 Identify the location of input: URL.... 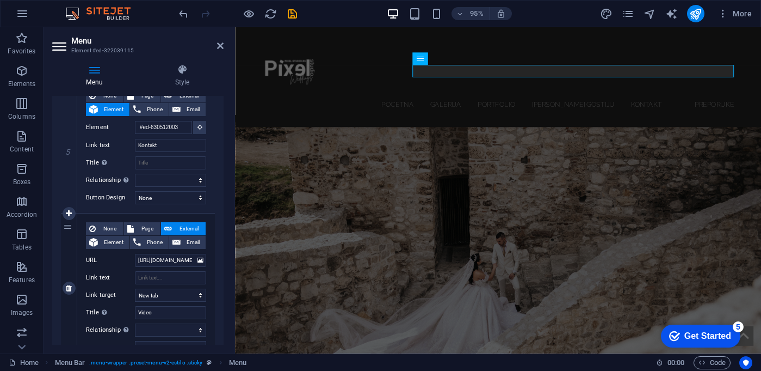
(170, 260).